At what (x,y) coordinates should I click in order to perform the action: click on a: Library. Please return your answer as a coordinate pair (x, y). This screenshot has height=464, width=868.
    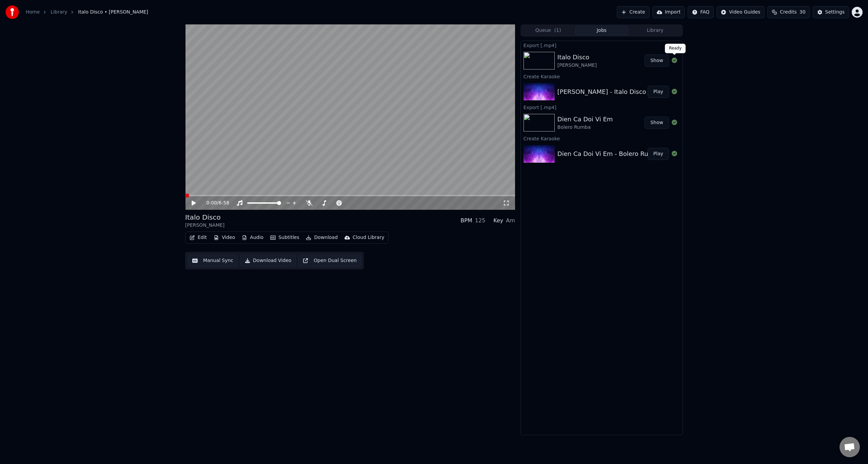
    Looking at the image, I should click on (58, 12).